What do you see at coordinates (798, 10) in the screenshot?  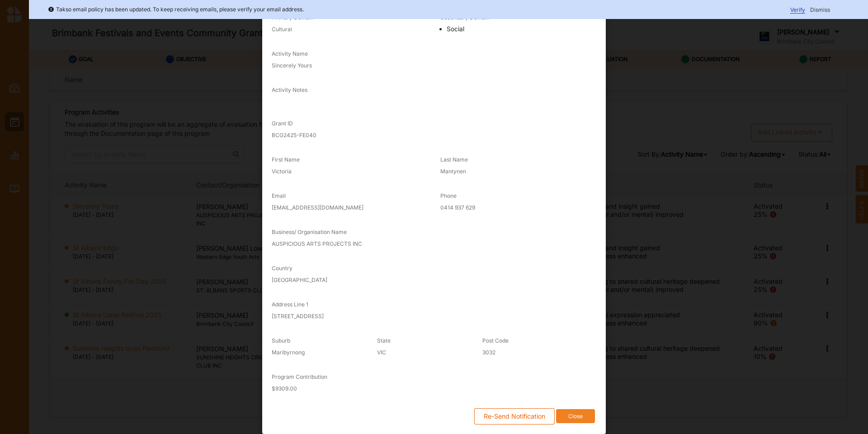 I see `span: Verify` at bounding box center [798, 10].